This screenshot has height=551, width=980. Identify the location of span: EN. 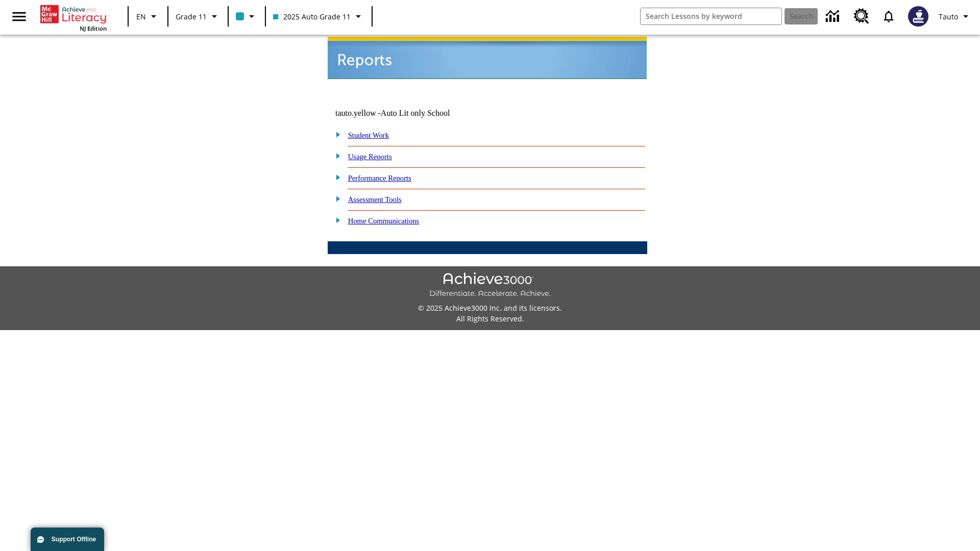
(141, 16).